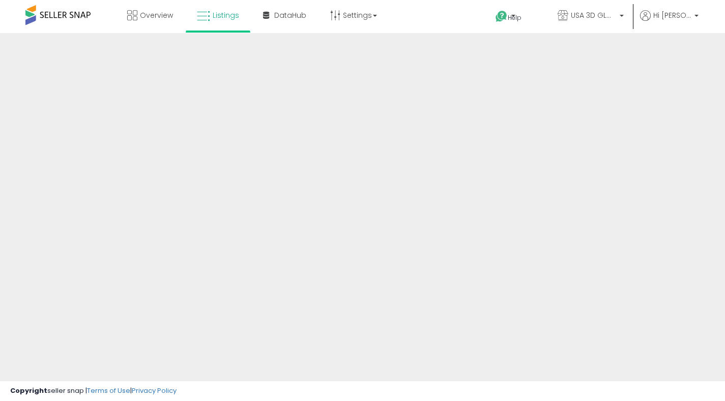 The image size is (725, 401). I want to click on span: Listings, so click(226, 15).